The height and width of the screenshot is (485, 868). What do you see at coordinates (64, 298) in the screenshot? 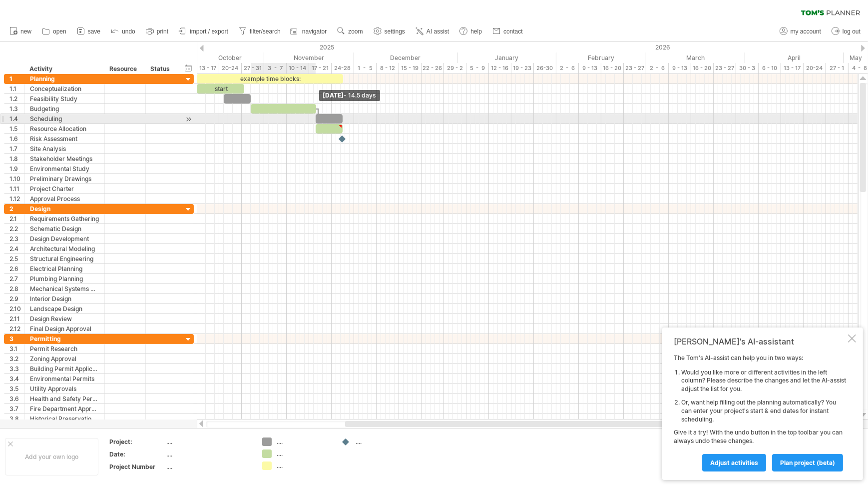
I see `div: Interior Design` at bounding box center [64, 298].